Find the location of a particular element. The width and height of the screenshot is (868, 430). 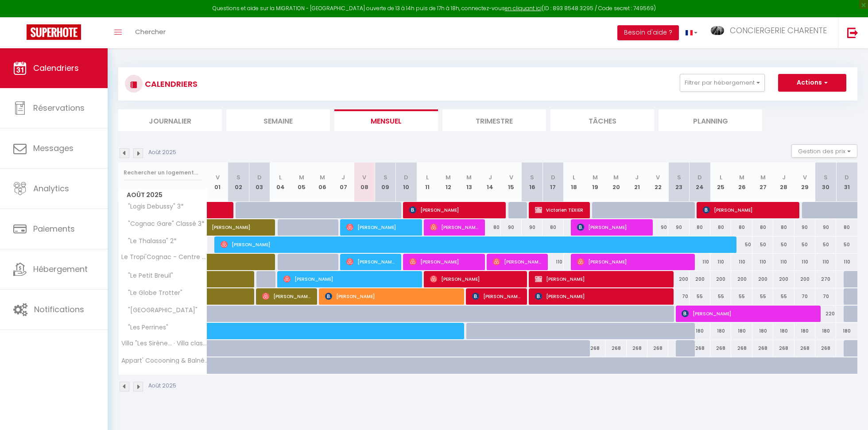

th: 15 is located at coordinates (511, 182).